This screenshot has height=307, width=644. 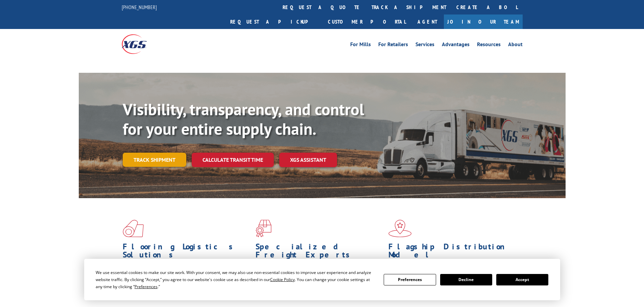 What do you see at coordinates (236, 280) in the screenshot?
I see `div: We use essential cookies to make our site work. With your consent, we may also use non-essential ...` at bounding box center [236, 280].